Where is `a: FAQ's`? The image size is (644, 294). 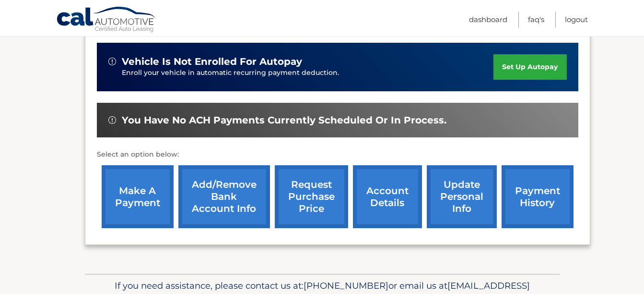
a: FAQ's is located at coordinates (536, 19).